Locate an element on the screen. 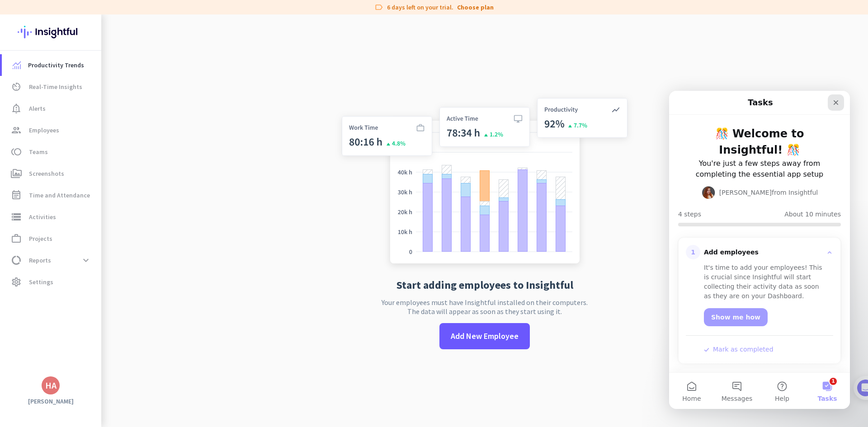 The width and height of the screenshot is (868, 427). i: data_usage is located at coordinates (16, 260).